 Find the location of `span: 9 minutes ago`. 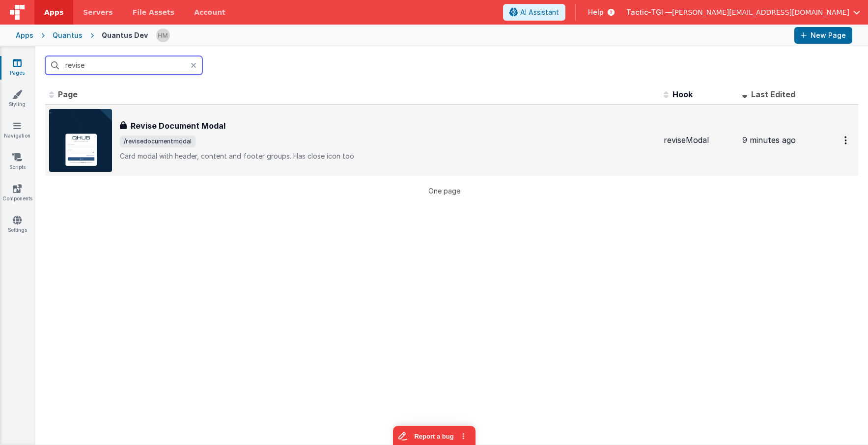

span: 9 minutes ago is located at coordinates (769, 140).